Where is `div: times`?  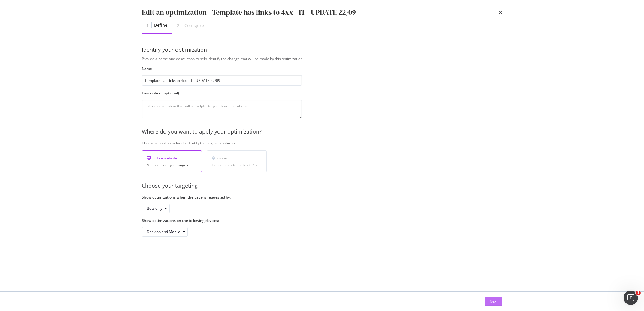
div: times is located at coordinates (500, 13).